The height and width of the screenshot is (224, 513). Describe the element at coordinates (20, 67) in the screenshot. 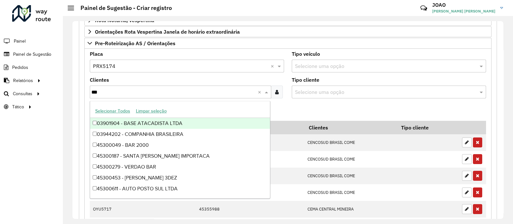

I see `span: Pedidos` at that location.